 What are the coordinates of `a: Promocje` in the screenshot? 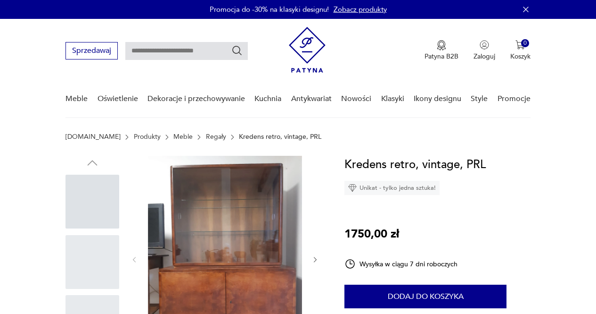 It's located at (514, 99).